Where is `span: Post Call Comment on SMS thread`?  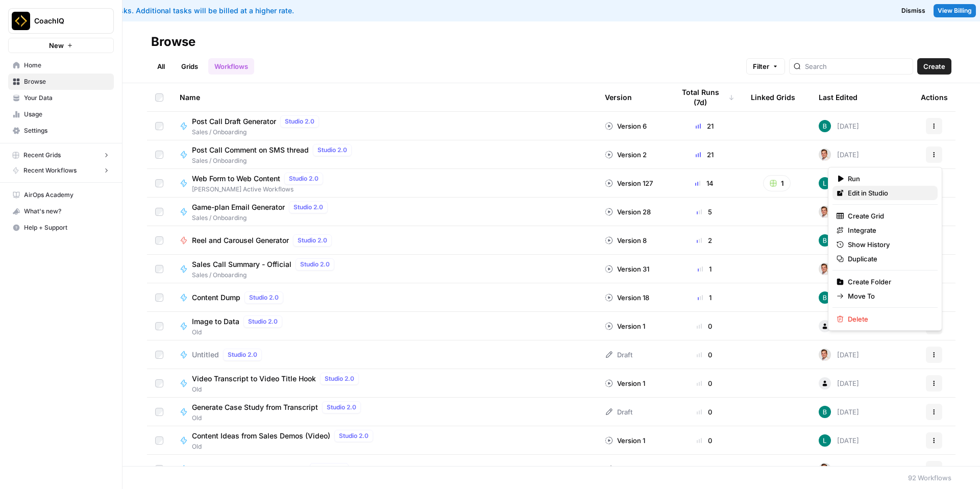
span: Post Call Comment on SMS thread is located at coordinates (250, 150).